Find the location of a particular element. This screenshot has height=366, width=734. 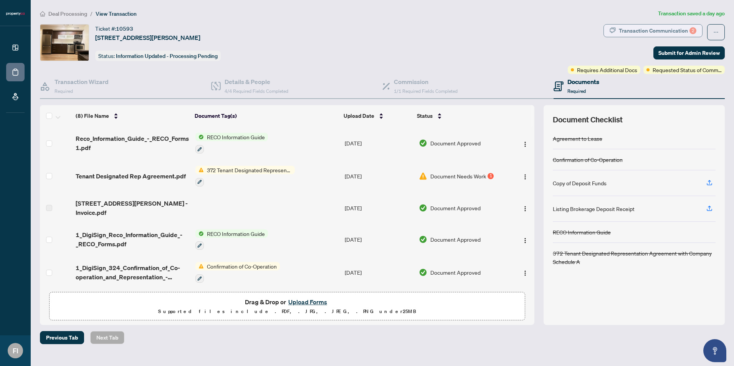

span: Document Checklist is located at coordinates (588, 120).